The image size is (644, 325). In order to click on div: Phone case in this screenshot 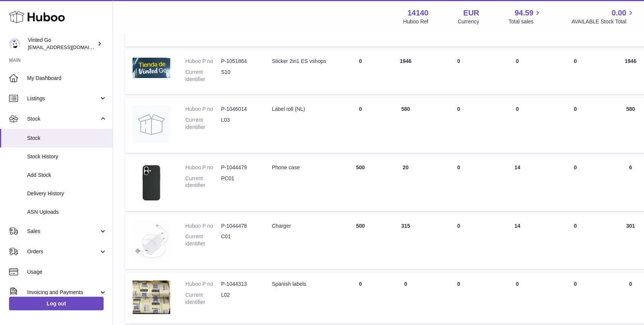, I will do `click(301, 168)`.